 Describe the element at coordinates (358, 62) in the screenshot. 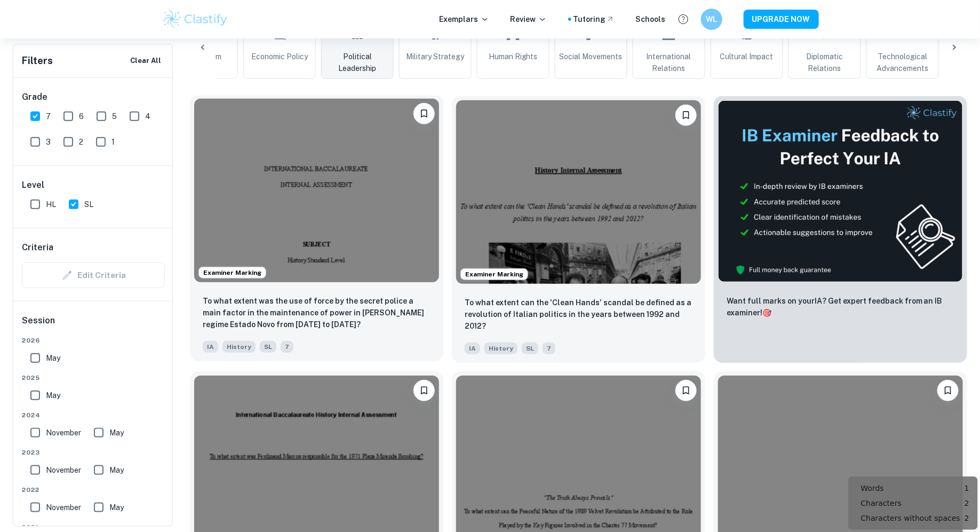

I see `span: Political Leadership` at that location.